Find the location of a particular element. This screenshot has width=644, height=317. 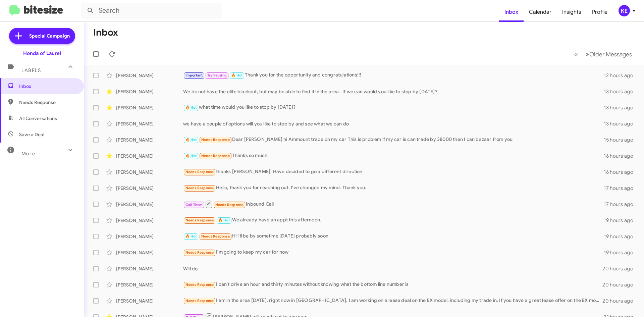

span: Labels is located at coordinates (31, 70).